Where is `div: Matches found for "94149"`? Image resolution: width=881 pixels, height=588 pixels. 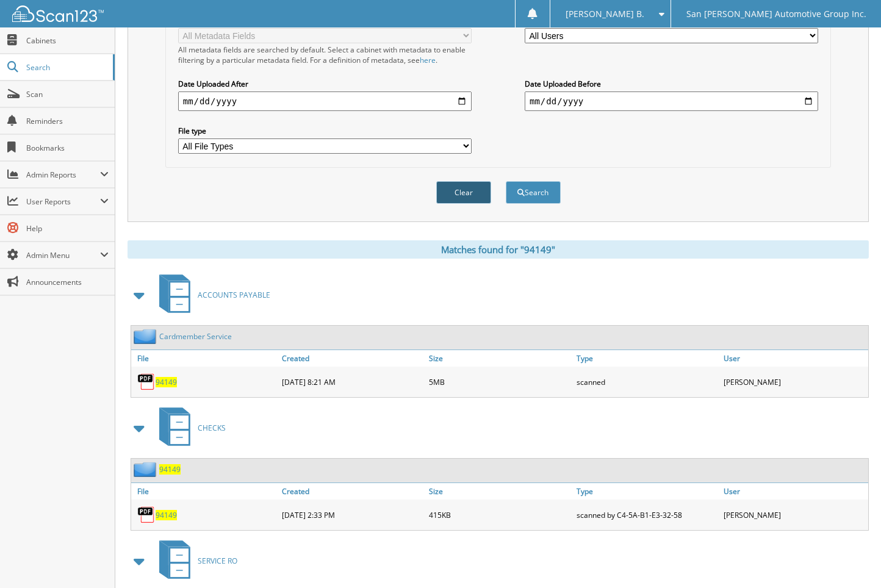 div: Matches found for "94149" is located at coordinates (498, 250).